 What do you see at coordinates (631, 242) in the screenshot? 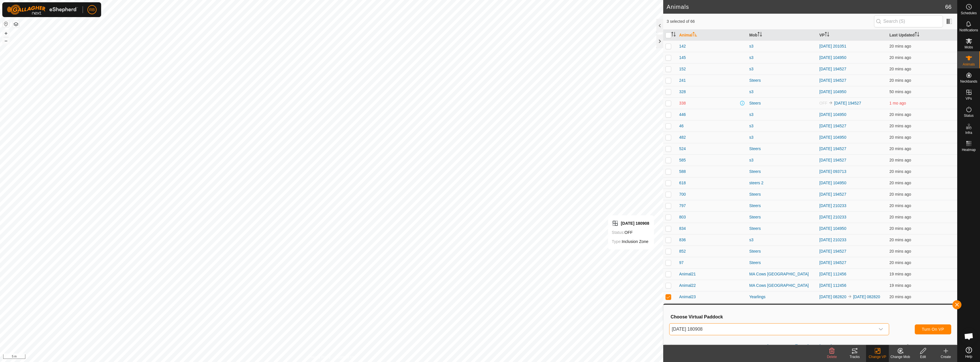
I see `div: Inclusion Zone` at bounding box center [631, 242].